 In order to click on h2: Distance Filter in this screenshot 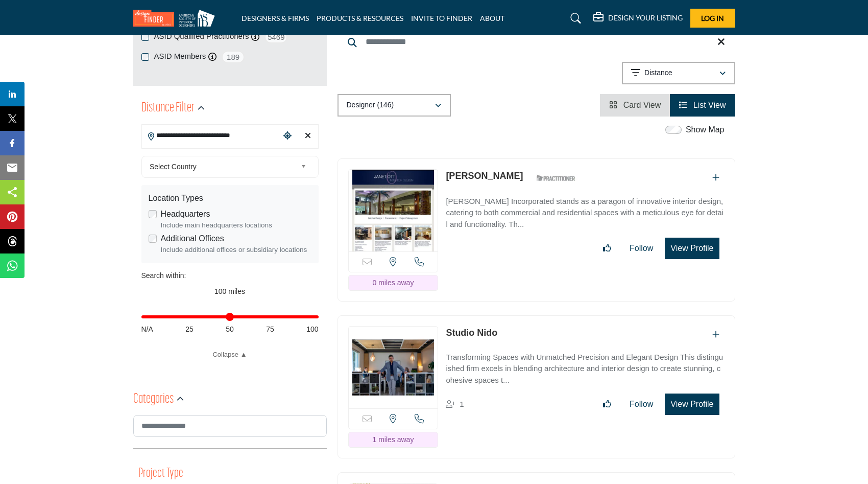, I will do `click(168, 108)`.